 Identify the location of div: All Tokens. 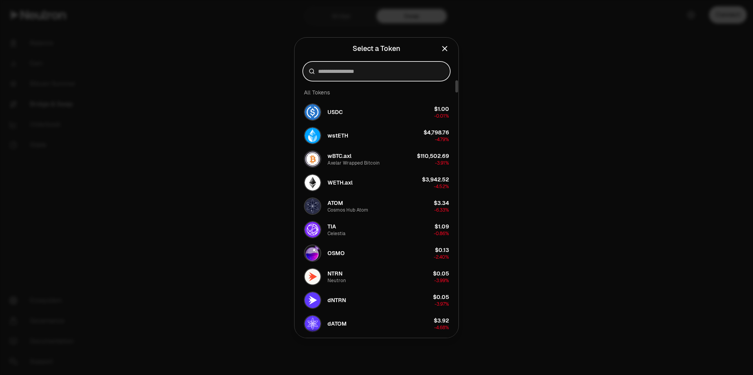
(377, 93).